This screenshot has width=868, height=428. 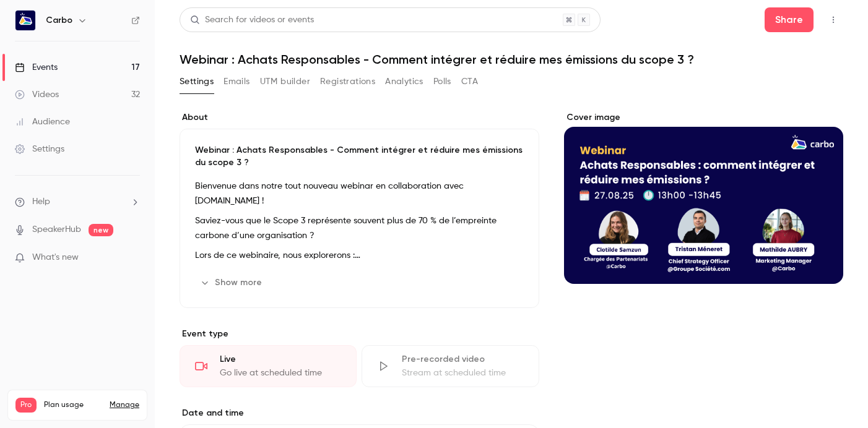 I want to click on img: Carbo, so click(x=26, y=21).